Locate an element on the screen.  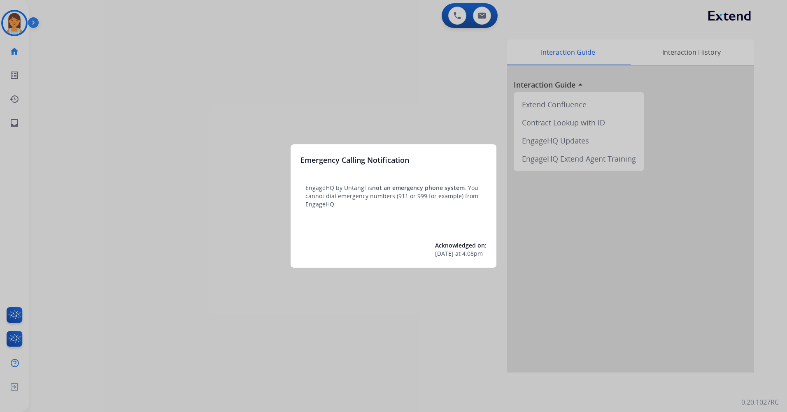
h3: Emergency Calling Notification is located at coordinates (355, 160).